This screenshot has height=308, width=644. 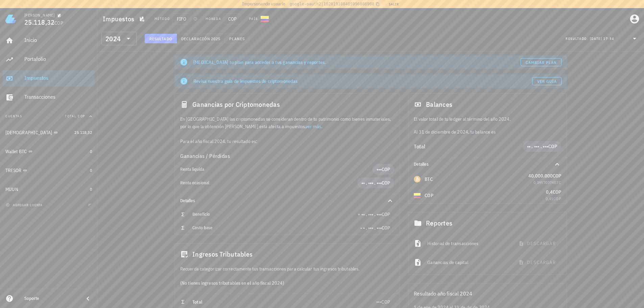 What do you see at coordinates (468, 146) in the screenshot?
I see `div: Total` at bounding box center [468, 146].